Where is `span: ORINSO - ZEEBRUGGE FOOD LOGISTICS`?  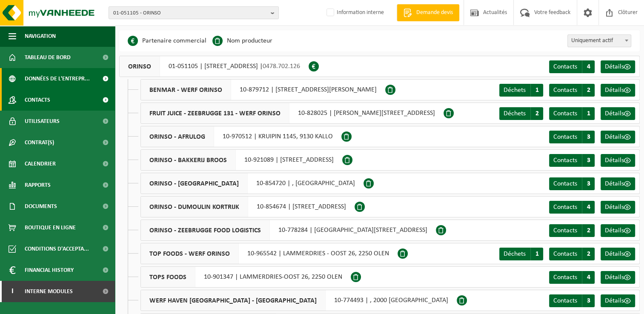
span: ORINSO - ZEEBRUGGE FOOD LOGISTICS is located at coordinates (205, 230).